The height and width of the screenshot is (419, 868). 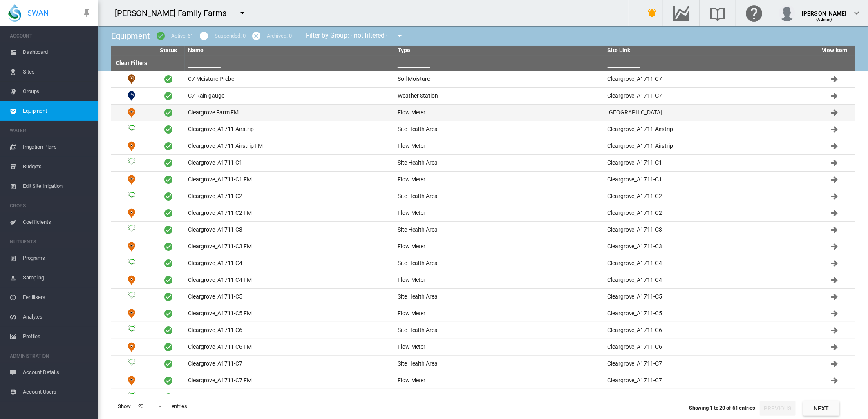 What do you see at coordinates (290, 180) in the screenshot?
I see `td: Cleargrove_A1711-C1 FM` at bounding box center [290, 180].